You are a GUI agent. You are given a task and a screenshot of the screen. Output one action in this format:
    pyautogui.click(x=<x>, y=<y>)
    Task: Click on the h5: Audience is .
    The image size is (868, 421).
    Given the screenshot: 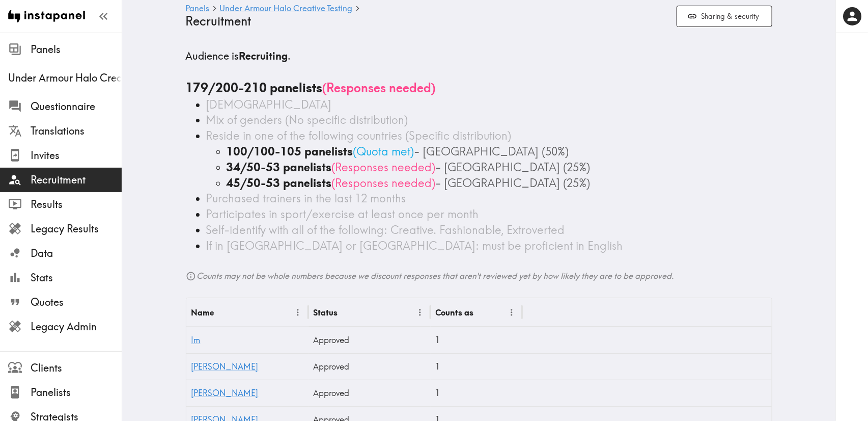 What is the action you would take?
    pyautogui.click(x=479, y=56)
    